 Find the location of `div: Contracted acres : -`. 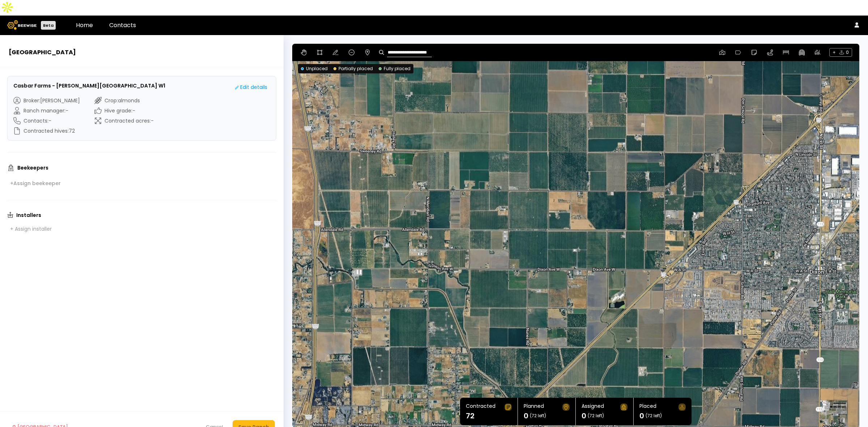

div: Contracted acres : - is located at coordinates (124, 121).